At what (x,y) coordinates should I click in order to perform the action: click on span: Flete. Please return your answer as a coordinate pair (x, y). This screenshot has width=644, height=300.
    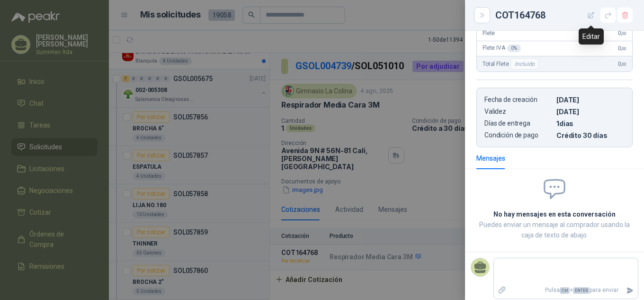
    Looking at the image, I should click on (488, 33).